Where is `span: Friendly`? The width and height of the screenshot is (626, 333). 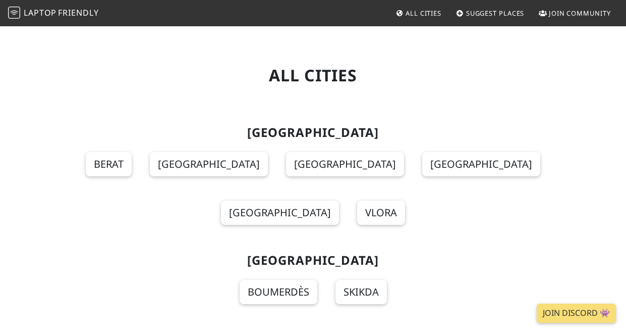
span: Friendly is located at coordinates (78, 13).